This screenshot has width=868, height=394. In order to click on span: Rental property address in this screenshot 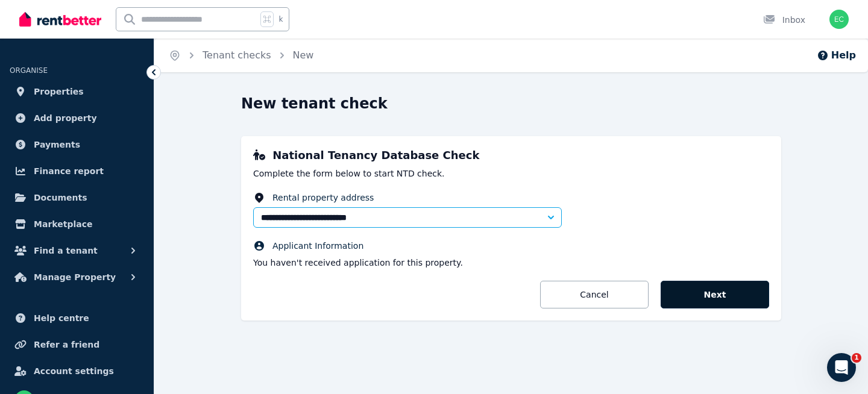, I will do `click(323, 197)`.